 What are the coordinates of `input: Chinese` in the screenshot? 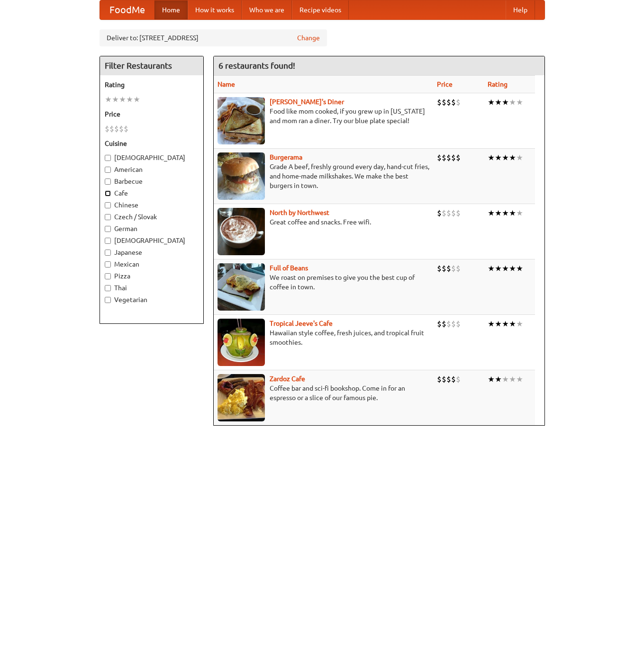 It's located at (108, 205).